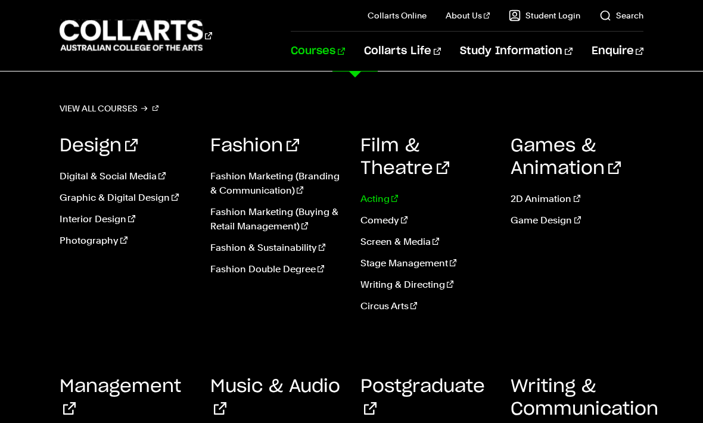 This screenshot has height=423, width=703. Describe the element at coordinates (565, 157) in the screenshot. I see `a: Games & Animation` at that location.